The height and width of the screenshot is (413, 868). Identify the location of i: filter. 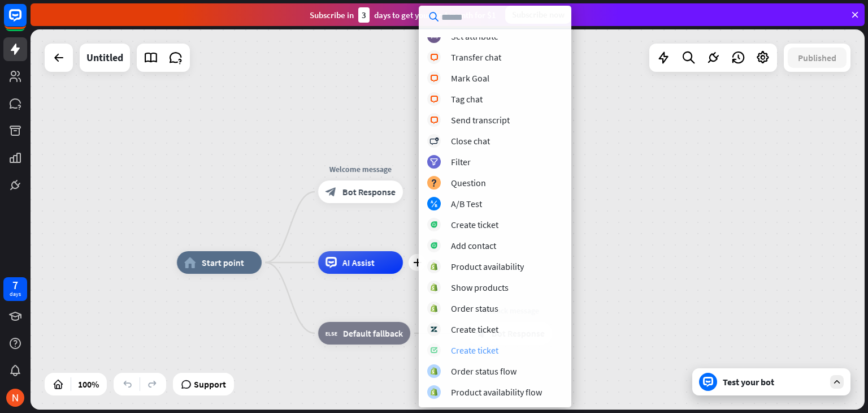
(434, 162).